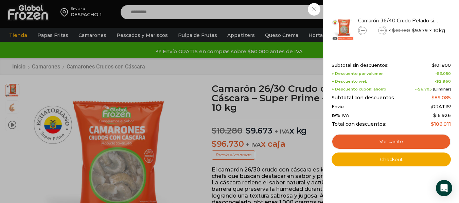 Image resolution: width=459 pixels, height=203 pixels. Describe the element at coordinates (340, 116) in the screenshot. I see `span: 19% IVA` at that location.